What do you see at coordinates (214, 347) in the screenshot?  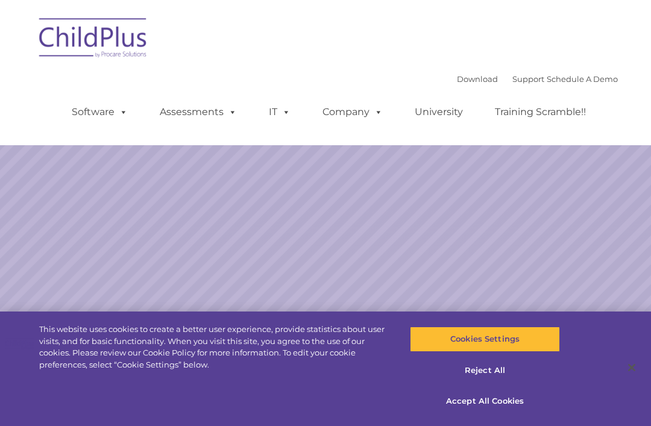 I see `div: This website uses cookies to create a better user experience, provide statistics about user visit...` at bounding box center [214, 347].